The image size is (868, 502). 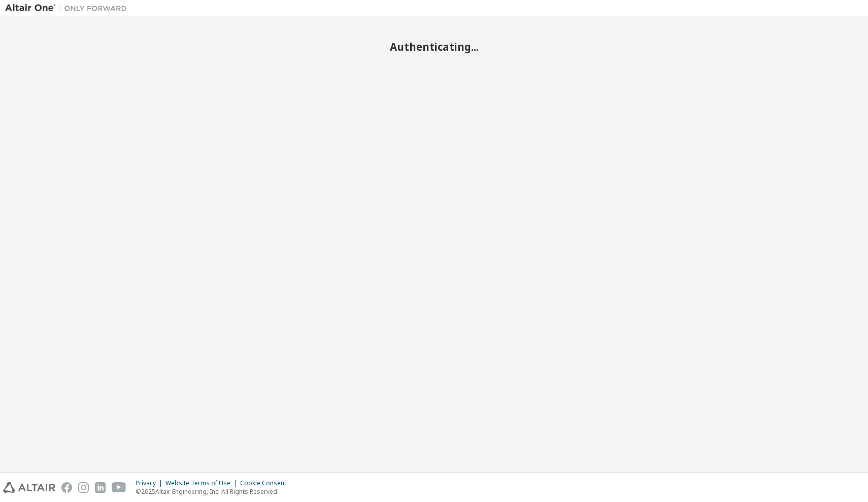 What do you see at coordinates (67, 486) in the screenshot?
I see `img: facebook.svg` at bounding box center [67, 486].